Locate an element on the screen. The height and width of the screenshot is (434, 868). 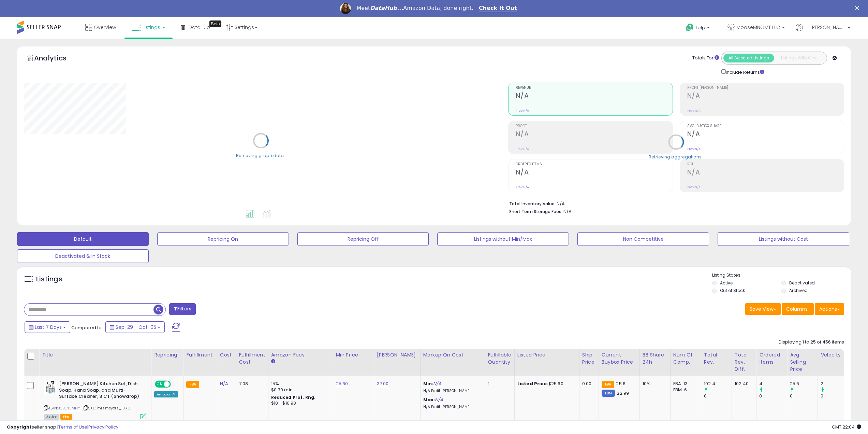
div: Include Returns is located at coordinates (744, 71).